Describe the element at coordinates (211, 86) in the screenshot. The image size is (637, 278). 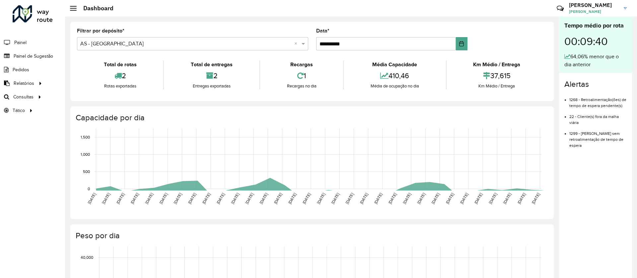
I see `div: Entregas exportadas` at that location.